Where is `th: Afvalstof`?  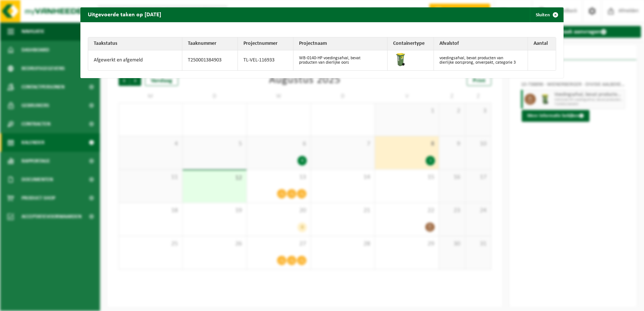
th: Afvalstof is located at coordinates (480, 43).